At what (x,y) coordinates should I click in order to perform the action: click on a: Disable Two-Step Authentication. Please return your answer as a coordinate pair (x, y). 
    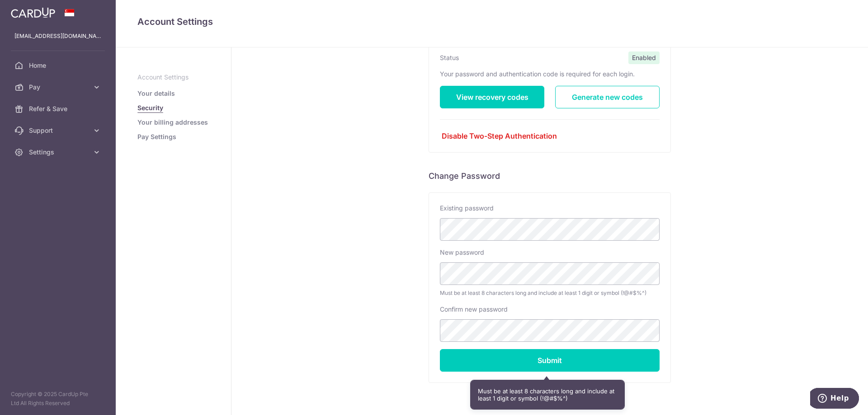
    Looking at the image, I should click on (550, 136).